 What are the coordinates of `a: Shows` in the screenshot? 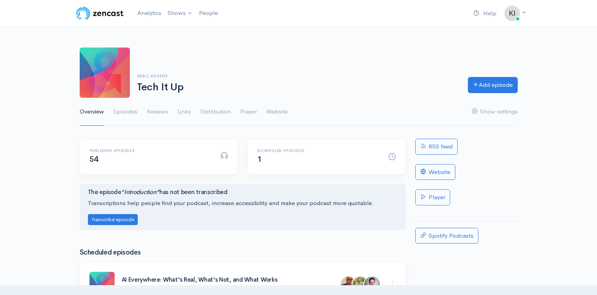 It's located at (180, 13).